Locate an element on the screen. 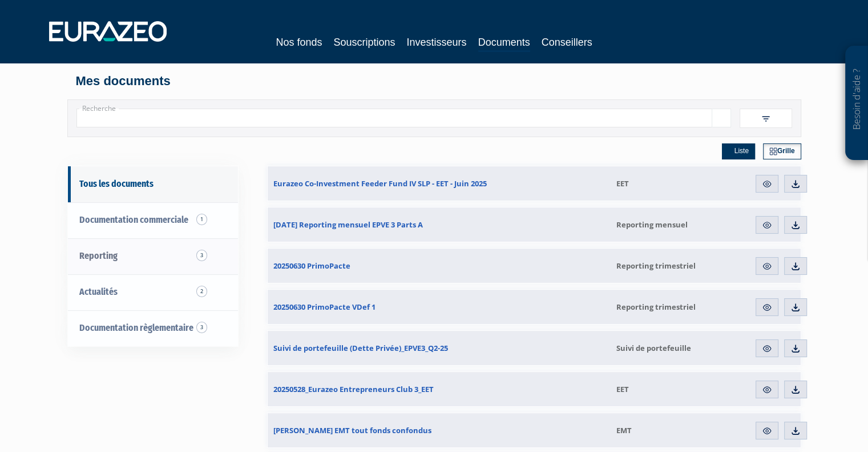 This screenshot has width=868, height=452. span: Reporting is located at coordinates (98, 255).